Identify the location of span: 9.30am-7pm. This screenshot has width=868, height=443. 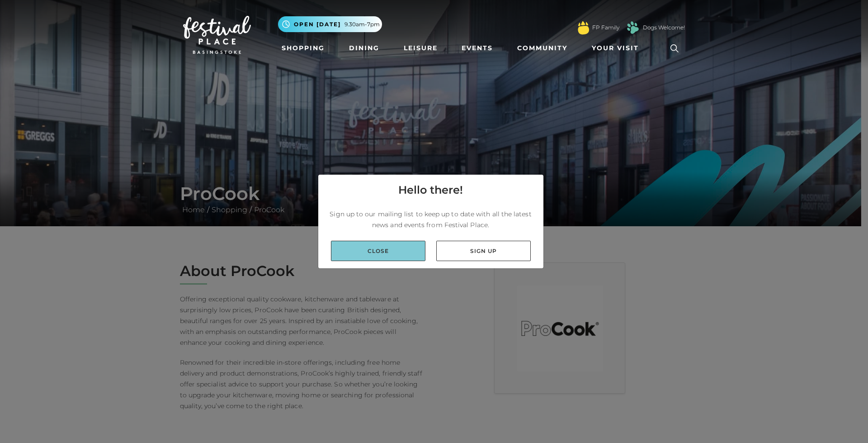
(363, 25).